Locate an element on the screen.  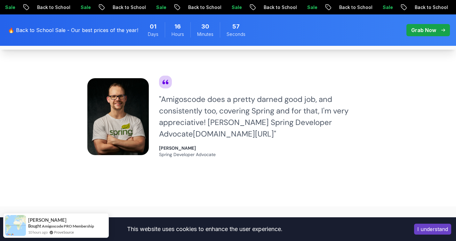
a: Amigoscode PRO Membership is located at coordinates (68, 226).